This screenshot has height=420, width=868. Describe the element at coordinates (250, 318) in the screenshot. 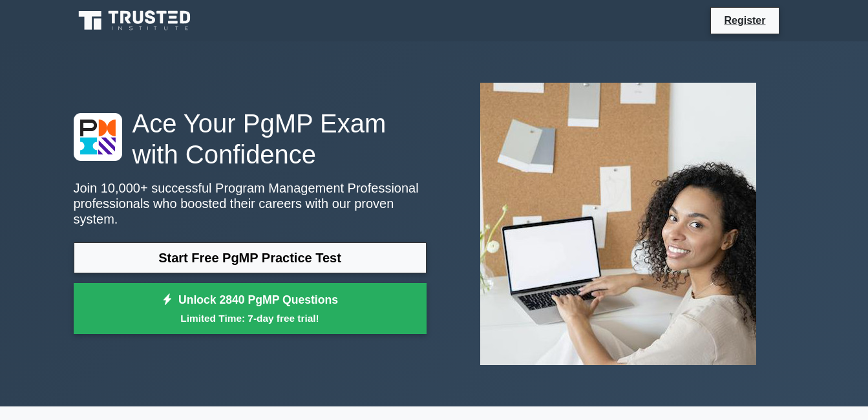

I see `small: Limited Time: 7-day free trial!` at that location.